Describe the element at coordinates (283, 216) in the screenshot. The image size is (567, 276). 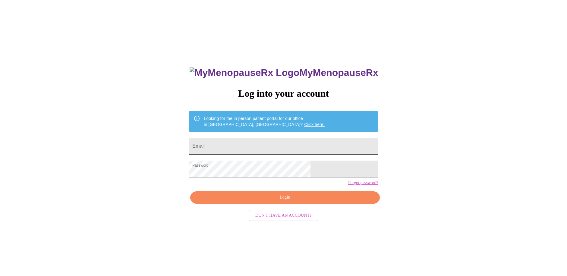
I see `span: Don't have an account?` at that location.